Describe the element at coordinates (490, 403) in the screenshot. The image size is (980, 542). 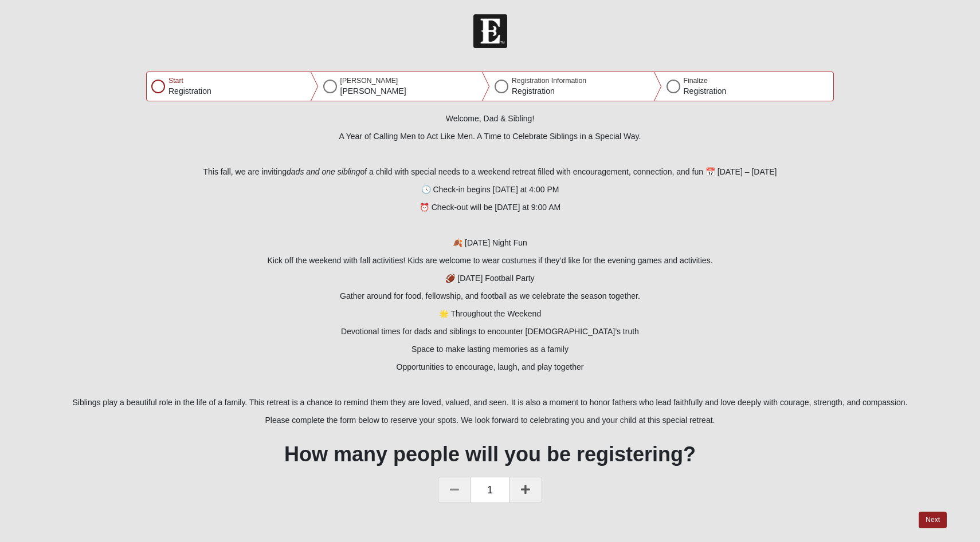
I see `p: Siblings play a beautiful role in the life of a family. This retreat is a chance to remind them t...` at that location.